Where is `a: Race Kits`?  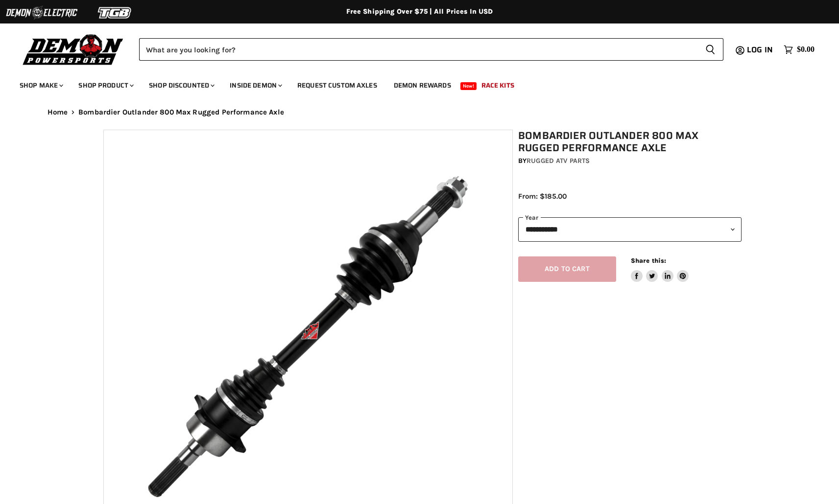
a: Race Kits is located at coordinates (498, 85).